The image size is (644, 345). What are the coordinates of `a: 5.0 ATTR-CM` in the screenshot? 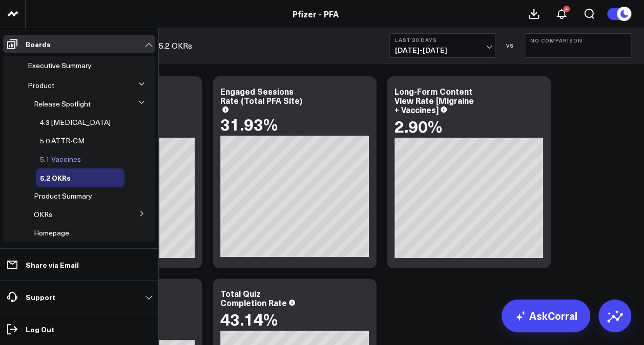 It's located at (62, 141).